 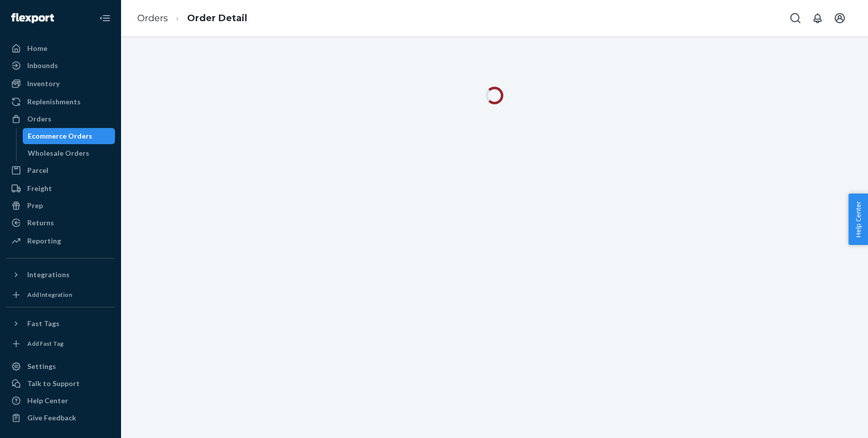 I want to click on div: Talk to Support, so click(x=53, y=384).